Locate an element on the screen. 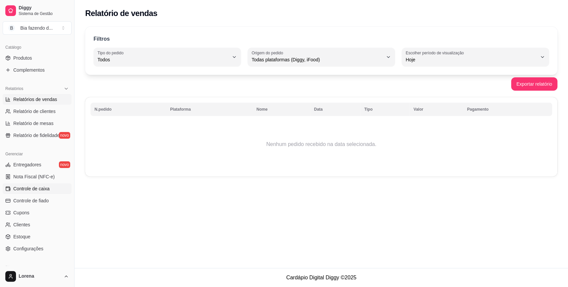 Image resolution: width=568 pixels, height=287 pixels. span: Relatórios is located at coordinates (14, 89).